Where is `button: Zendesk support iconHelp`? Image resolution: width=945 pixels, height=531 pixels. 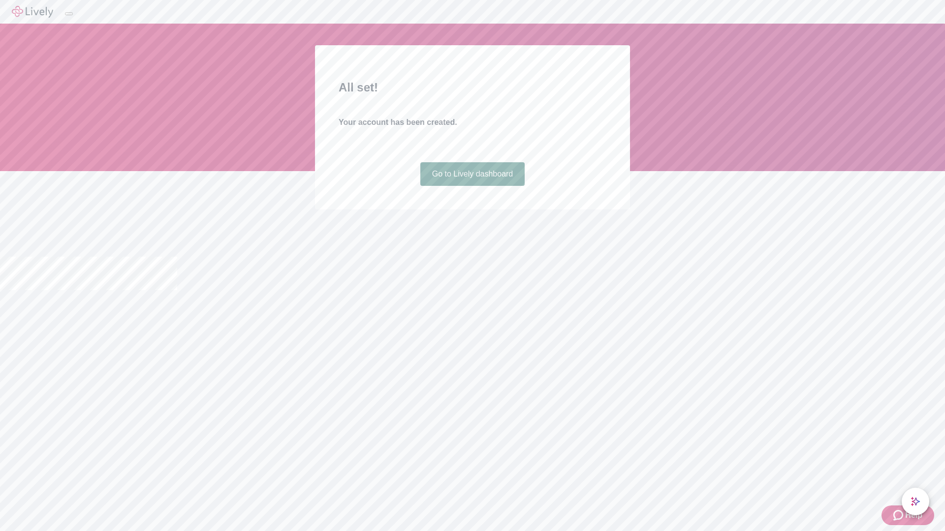
button: Zendesk support iconHelp is located at coordinates (907, 516).